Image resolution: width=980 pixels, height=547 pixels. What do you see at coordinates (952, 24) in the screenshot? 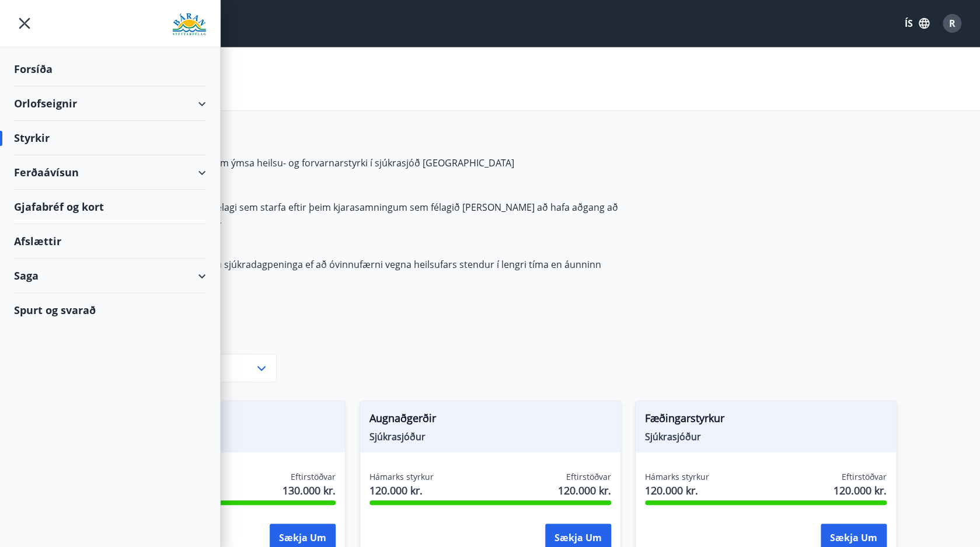
I see `span: R` at bounding box center [952, 24].